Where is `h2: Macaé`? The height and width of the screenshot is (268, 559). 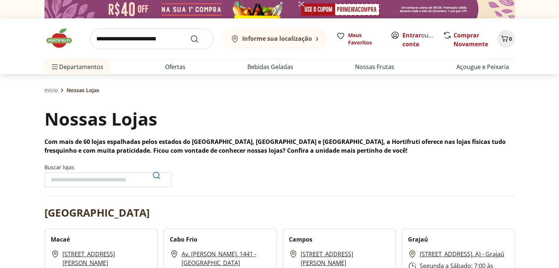 h2: Macaé is located at coordinates (60, 240).